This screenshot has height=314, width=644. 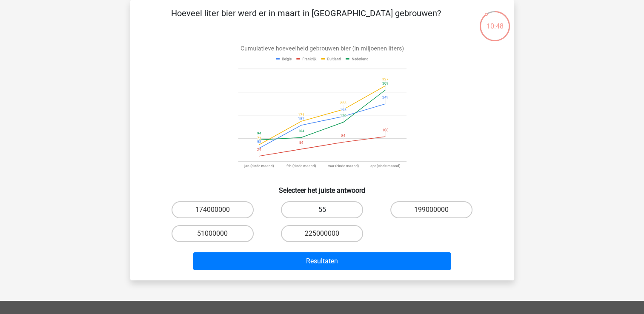 I want to click on h6: Selecteer het juiste antwoord, so click(x=322, y=187).